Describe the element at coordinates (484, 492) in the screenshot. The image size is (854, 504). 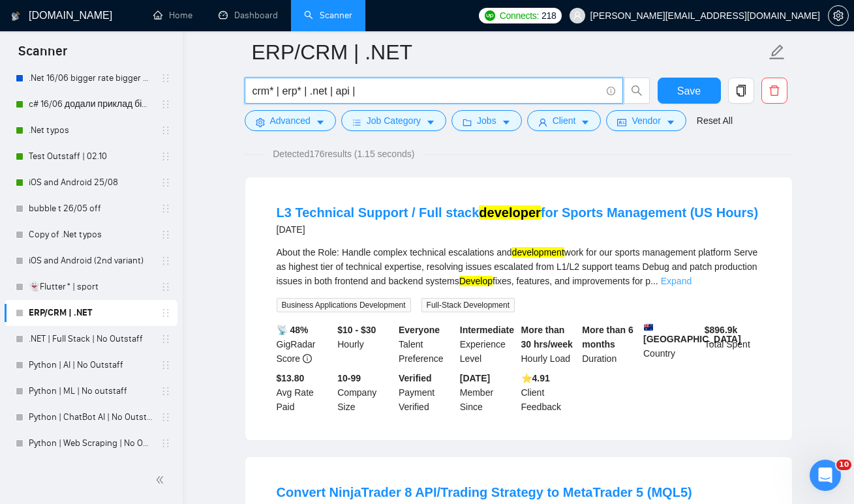
I see `a: Convert NinjaTrader 8 API/Trading Strategy to MetaTrader 5 (MQL5)` at that location.